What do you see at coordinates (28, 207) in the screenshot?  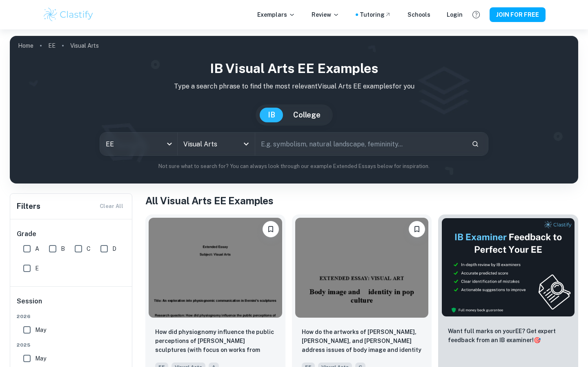 I see `h6: Filters` at bounding box center [28, 207].